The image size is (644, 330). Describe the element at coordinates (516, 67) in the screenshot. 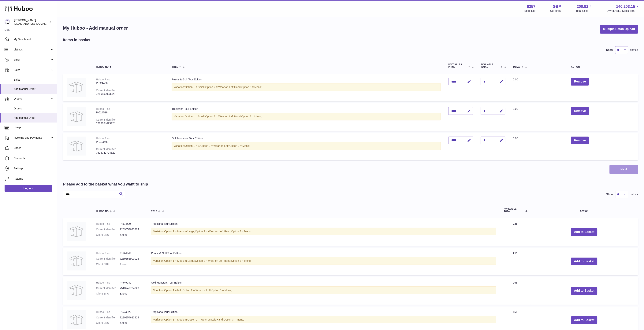

I see `span: Total` at that location.